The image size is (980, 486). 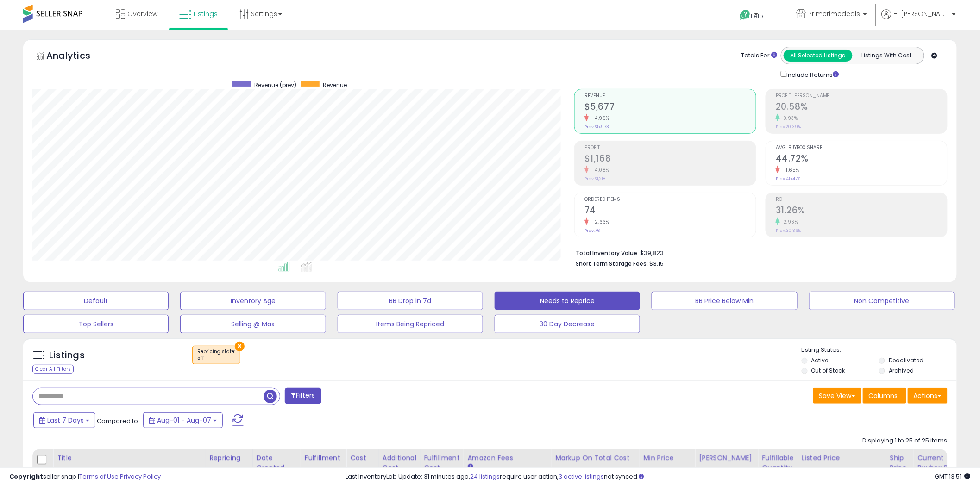 I want to click on div: Fulfillment Cost, so click(x=442, y=463).